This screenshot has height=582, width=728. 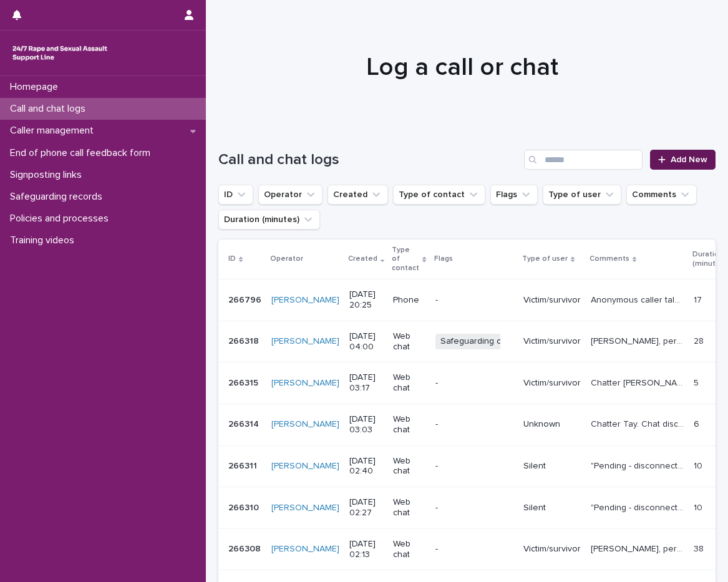 I want to click on p: Comments, so click(x=610, y=259).